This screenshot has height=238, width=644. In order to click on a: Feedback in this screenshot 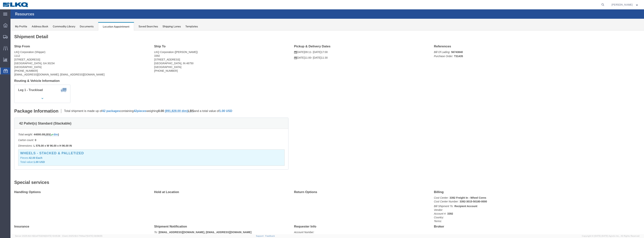, I will do `click(270, 236)`.